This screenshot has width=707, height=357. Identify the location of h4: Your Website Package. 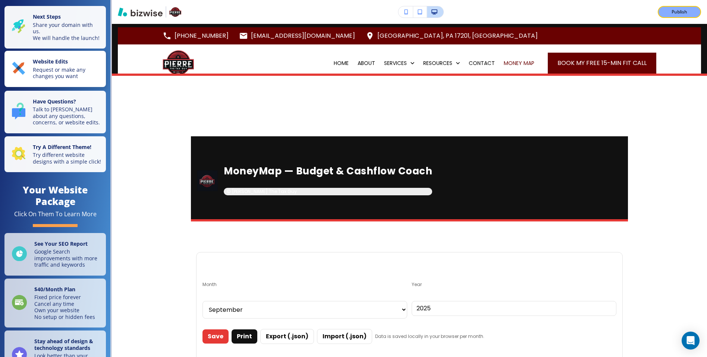
(55, 196).